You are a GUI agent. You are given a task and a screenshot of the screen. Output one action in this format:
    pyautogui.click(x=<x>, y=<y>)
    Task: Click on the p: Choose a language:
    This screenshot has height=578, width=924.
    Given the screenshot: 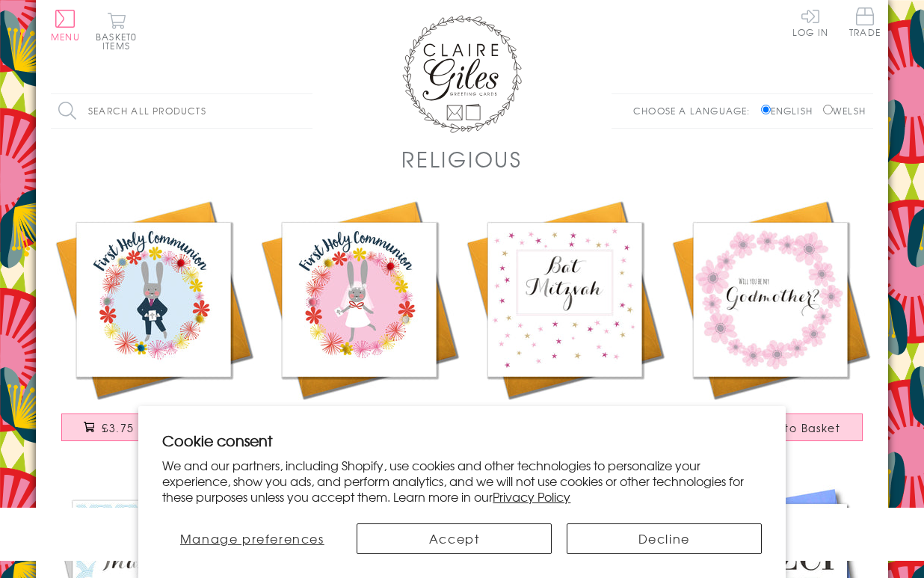 What is the action you would take?
    pyautogui.click(x=695, y=111)
    